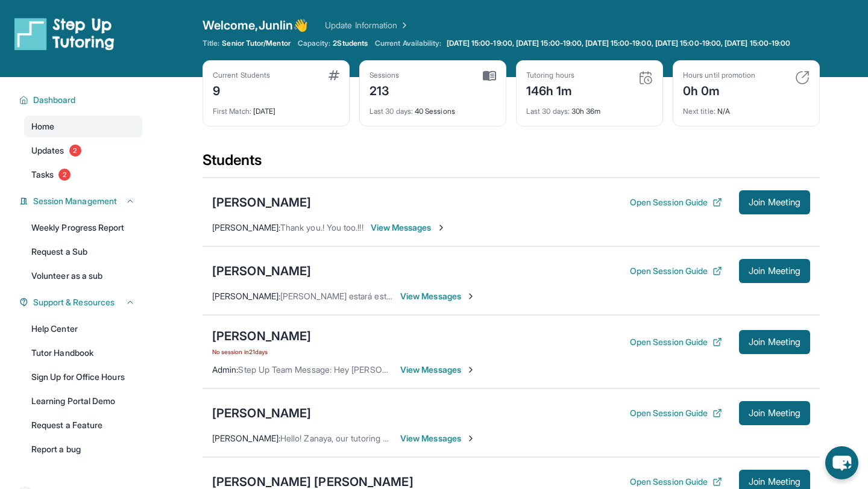 This screenshot has height=489, width=868. Describe the element at coordinates (720, 89) in the screenshot. I see `div: 0h 0m` at that location.